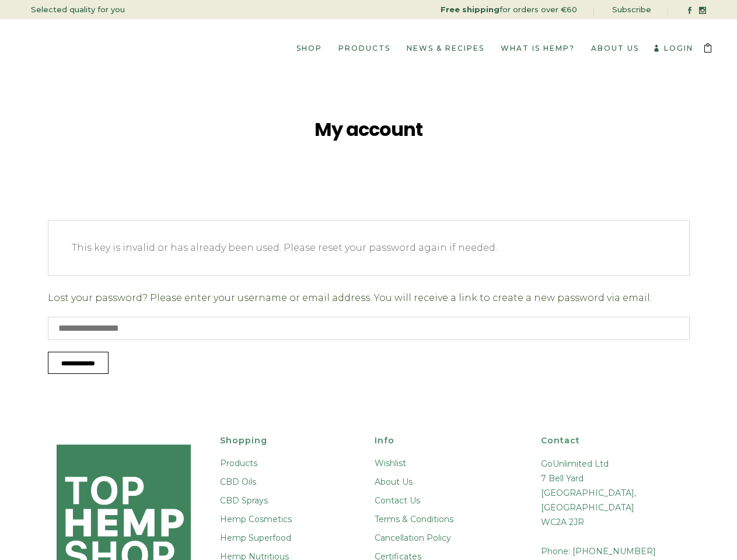 This screenshot has height=560, width=737. What do you see at coordinates (451, 501) in the screenshot?
I see `a: Contact Us` at bounding box center [451, 501].